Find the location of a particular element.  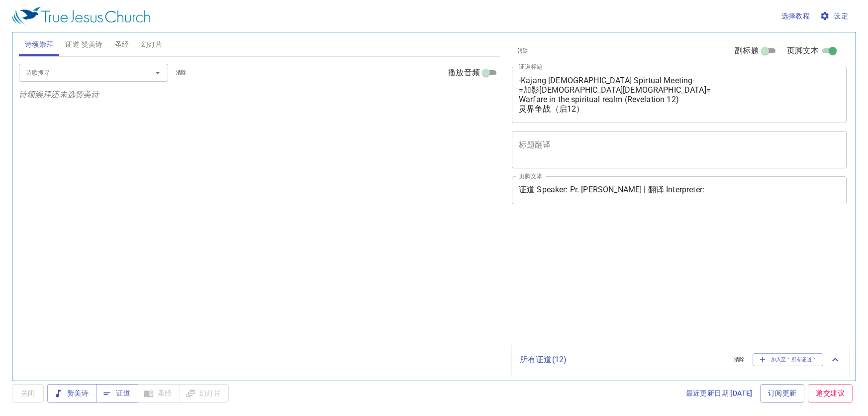

button: 选择教程 is located at coordinates (796, 16).